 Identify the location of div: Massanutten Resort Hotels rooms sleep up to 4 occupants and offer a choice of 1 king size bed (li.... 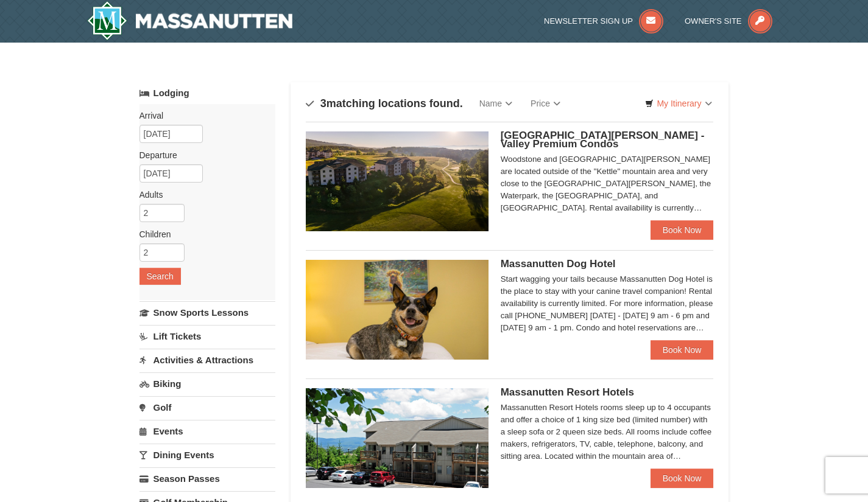
(607, 432).